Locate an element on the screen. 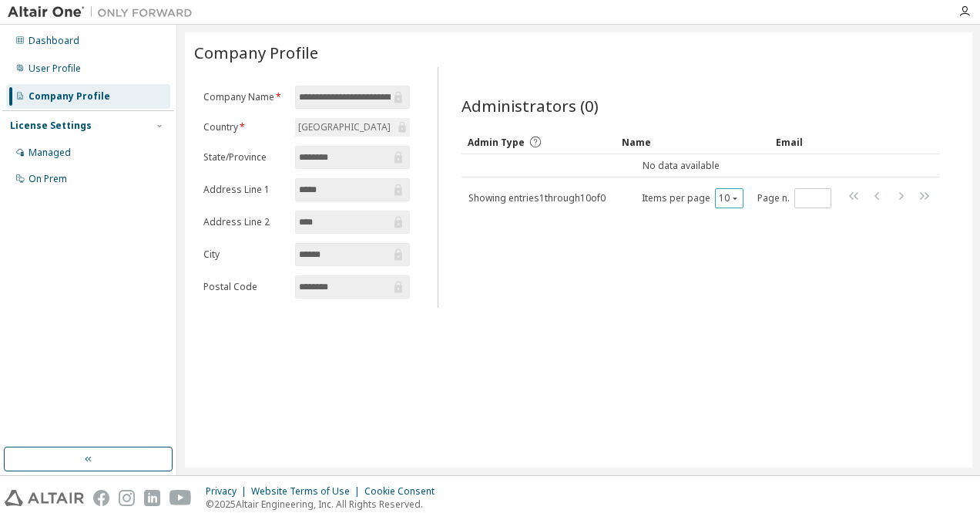  img: Altair One is located at coordinates (104, 12).